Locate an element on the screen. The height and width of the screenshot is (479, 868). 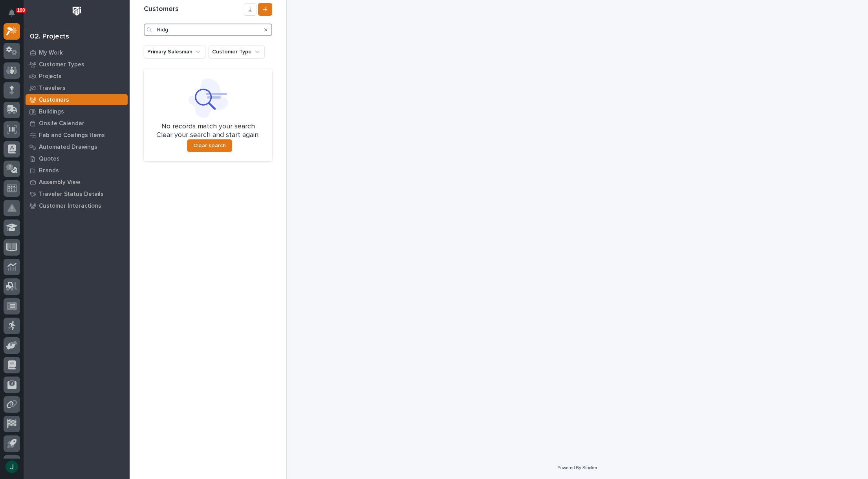
a: Fab and Coatings Items is located at coordinates (77, 135).